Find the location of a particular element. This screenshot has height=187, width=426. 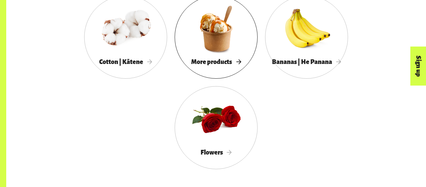

a: Flowers is located at coordinates (216, 127).